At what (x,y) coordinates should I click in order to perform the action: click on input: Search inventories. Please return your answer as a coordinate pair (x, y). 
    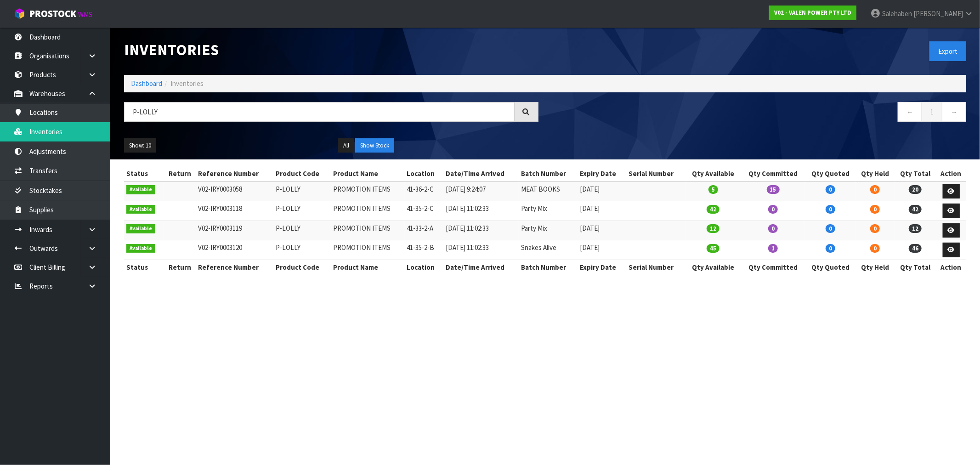
    Looking at the image, I should click on (320, 112).